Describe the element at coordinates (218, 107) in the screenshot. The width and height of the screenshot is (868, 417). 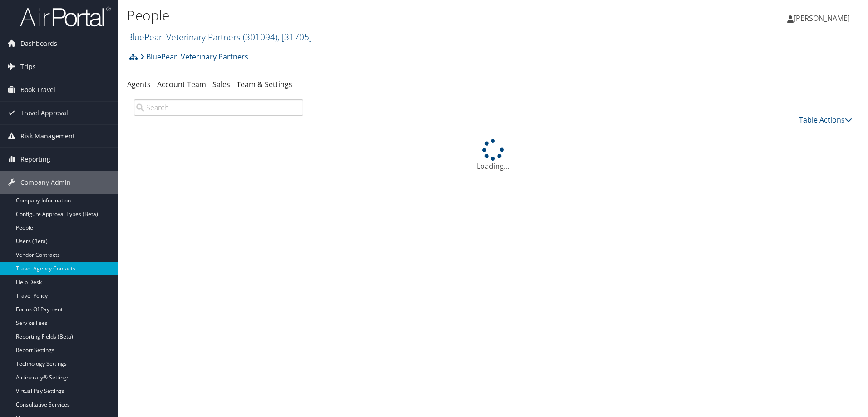
I see `input: Search` at that location.